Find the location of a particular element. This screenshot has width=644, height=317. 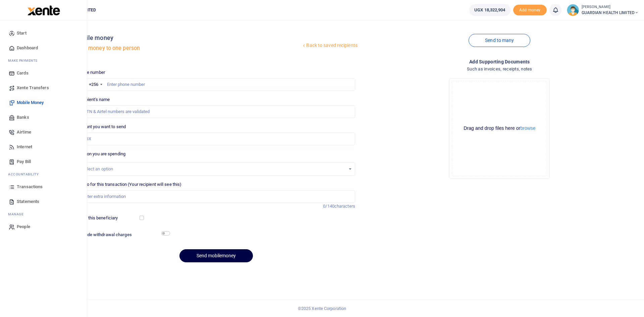

span: Pay Bill is located at coordinates (24, 162).